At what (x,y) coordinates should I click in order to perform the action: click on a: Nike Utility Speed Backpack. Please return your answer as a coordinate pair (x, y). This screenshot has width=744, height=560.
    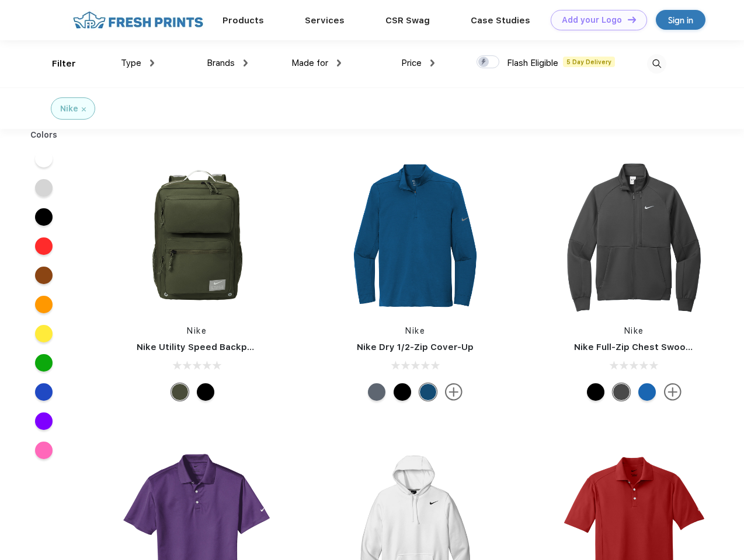
    Looking at the image, I should click on (199, 347).